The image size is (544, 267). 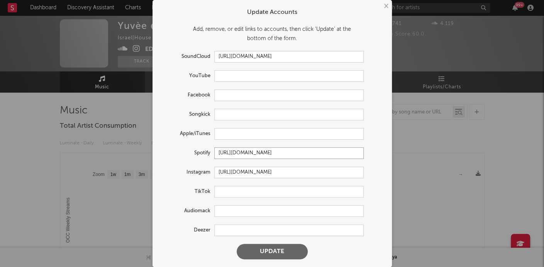 What do you see at coordinates (187, 192) in the screenshot?
I see `label: TikTok` at bounding box center [187, 192].